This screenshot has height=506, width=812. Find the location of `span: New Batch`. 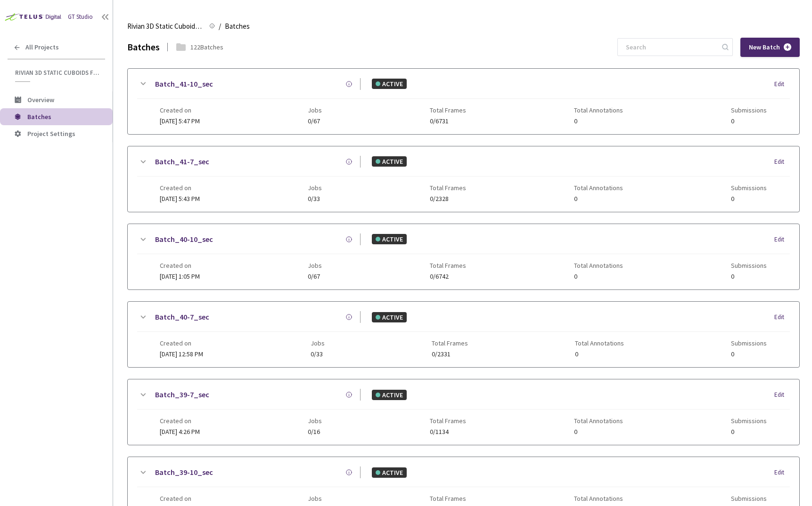

span: New Batch is located at coordinates (764, 47).